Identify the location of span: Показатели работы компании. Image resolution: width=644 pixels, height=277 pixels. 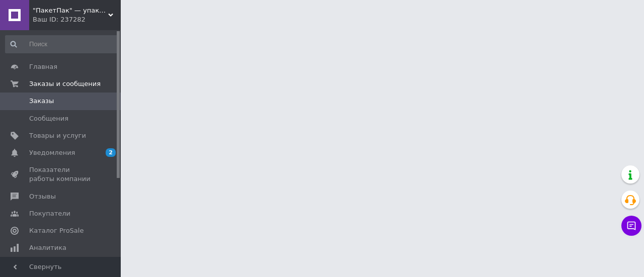
(61, 175).